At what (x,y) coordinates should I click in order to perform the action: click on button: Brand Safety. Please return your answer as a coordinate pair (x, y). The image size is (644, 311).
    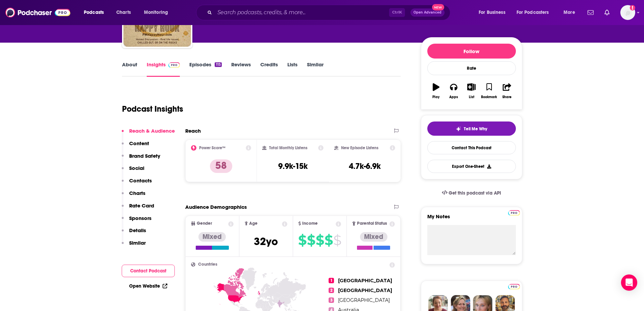
    Looking at the image, I should click on (141, 159).